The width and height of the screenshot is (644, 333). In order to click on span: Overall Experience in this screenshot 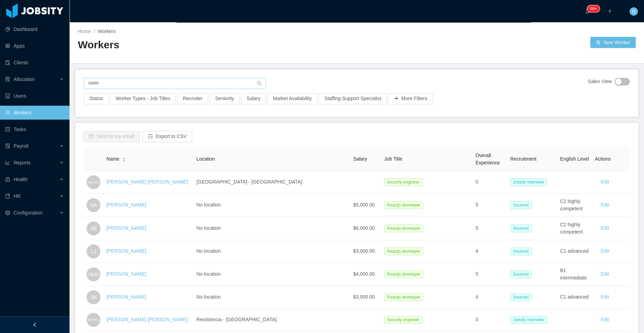, I will do `click(487, 159)`.